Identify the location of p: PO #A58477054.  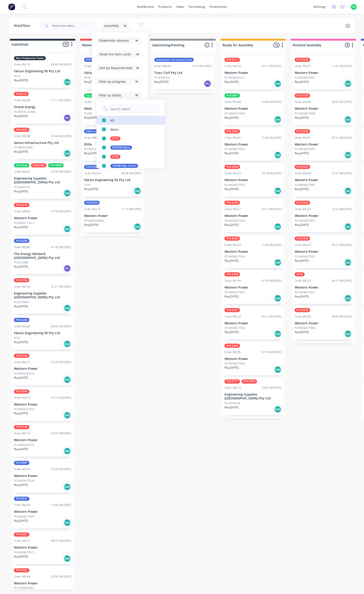
(235, 257).